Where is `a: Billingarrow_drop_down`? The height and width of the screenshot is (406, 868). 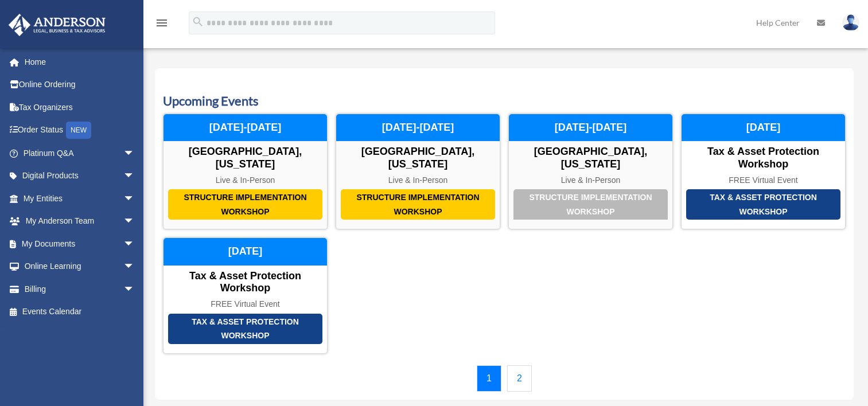
a: Billingarrow_drop_down is located at coordinates (80, 289).